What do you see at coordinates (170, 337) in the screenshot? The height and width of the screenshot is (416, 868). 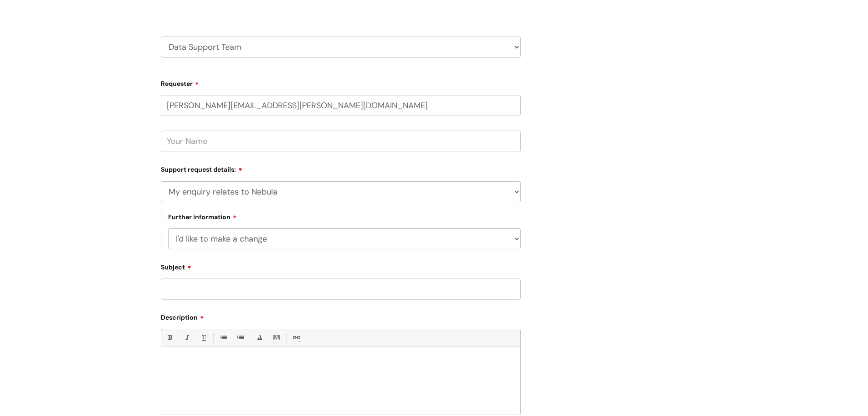 I see `a: Bold (Ctrl-B)` at bounding box center [170, 337].